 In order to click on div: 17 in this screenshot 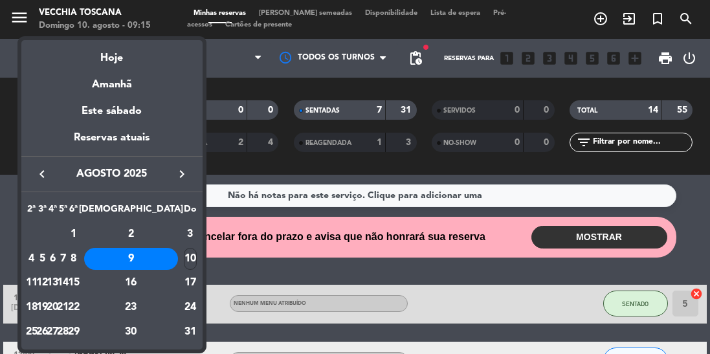, I will do `click(190, 283)`.